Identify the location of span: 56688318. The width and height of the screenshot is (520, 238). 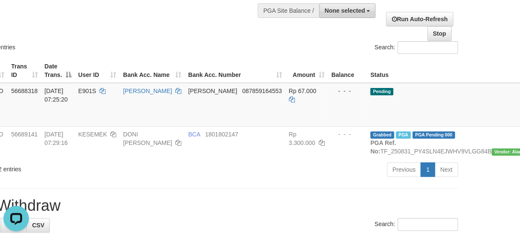
(24, 91).